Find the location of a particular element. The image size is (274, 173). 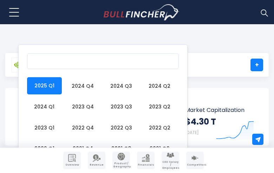

li: 2024 Q4 is located at coordinates (83, 86).